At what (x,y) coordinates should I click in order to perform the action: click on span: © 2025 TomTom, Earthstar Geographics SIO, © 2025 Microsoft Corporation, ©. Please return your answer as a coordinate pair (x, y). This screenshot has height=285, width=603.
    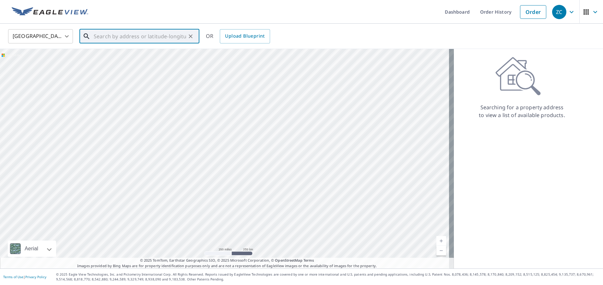
    Looking at the image, I should click on (227, 260).